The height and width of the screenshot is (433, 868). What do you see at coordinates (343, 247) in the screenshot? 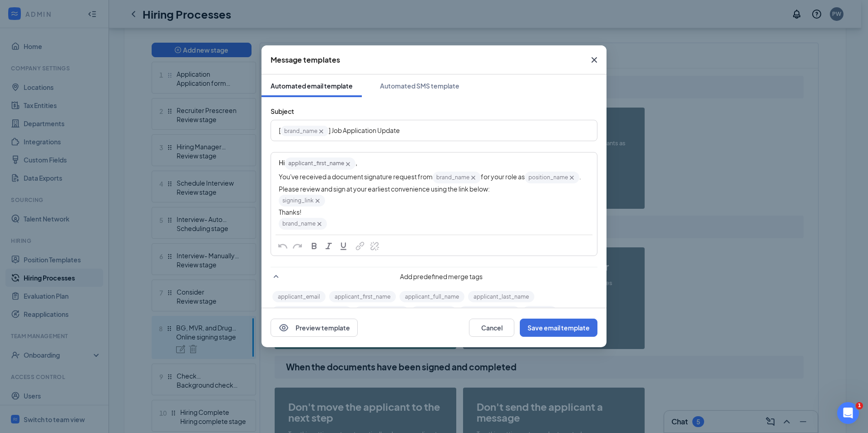
I see `button: Underline` at bounding box center [343, 247].